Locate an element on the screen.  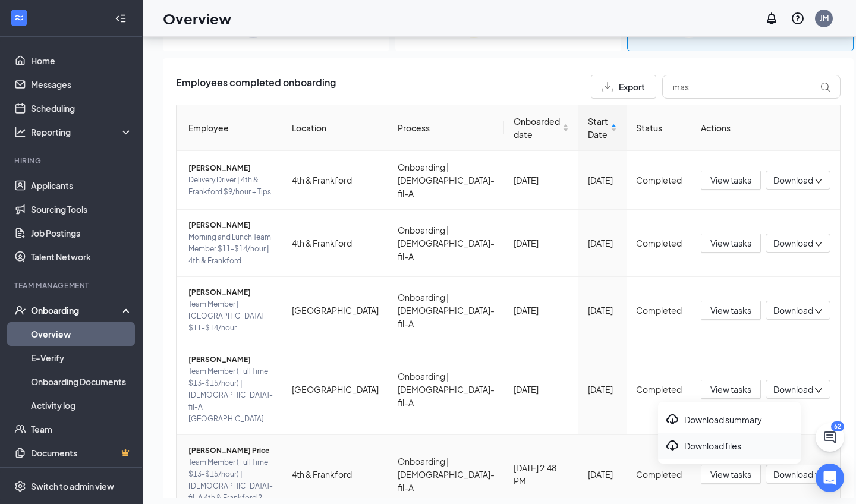
th: Status is located at coordinates (659, 128).